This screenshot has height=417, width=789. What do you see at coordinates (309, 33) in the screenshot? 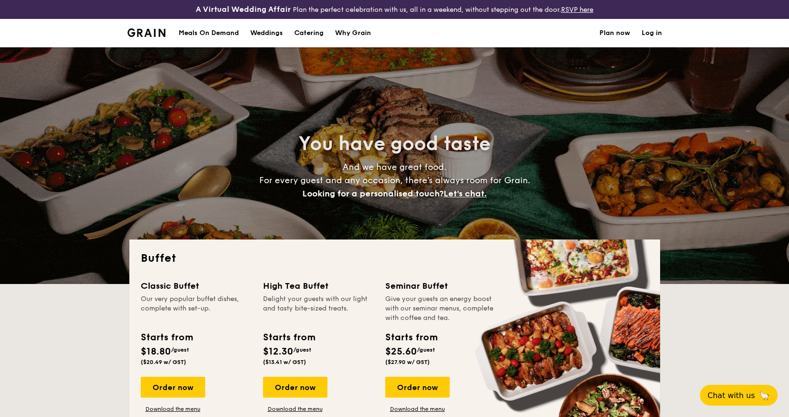
I see `a: Catering` at bounding box center [309, 33].